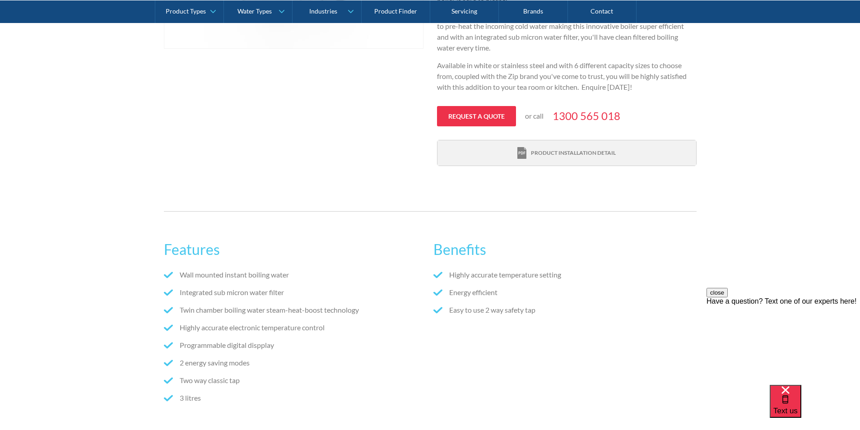 This screenshot has height=430, width=860. I want to click on li: Highly accurate electronic temperature control, so click(295, 328).